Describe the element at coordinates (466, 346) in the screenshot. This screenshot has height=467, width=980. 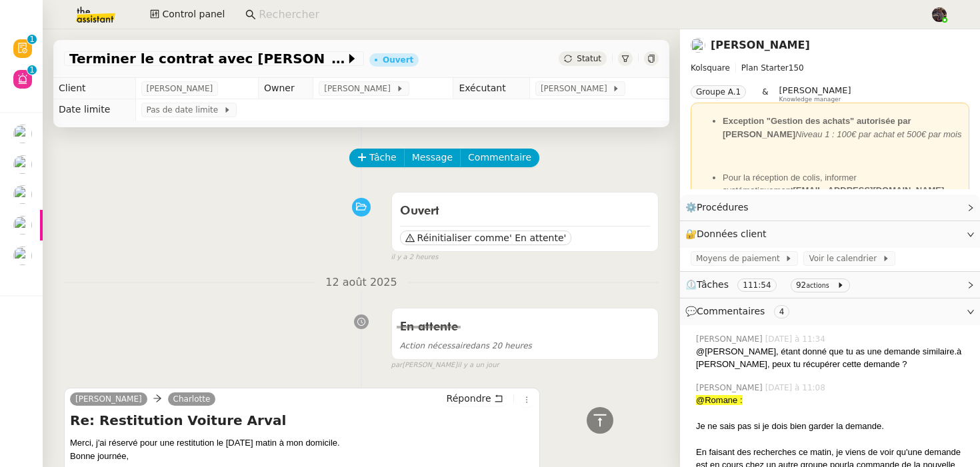
I see `span: dans 20 heures` at that location.